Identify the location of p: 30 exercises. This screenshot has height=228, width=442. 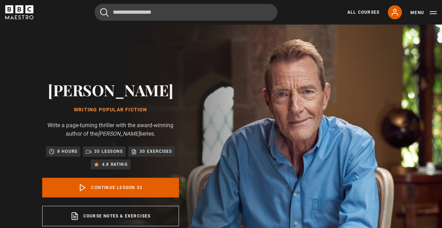
(156, 151).